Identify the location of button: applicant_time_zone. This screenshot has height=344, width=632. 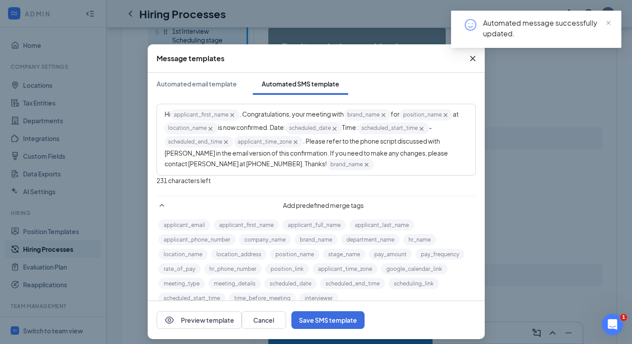
(345, 269).